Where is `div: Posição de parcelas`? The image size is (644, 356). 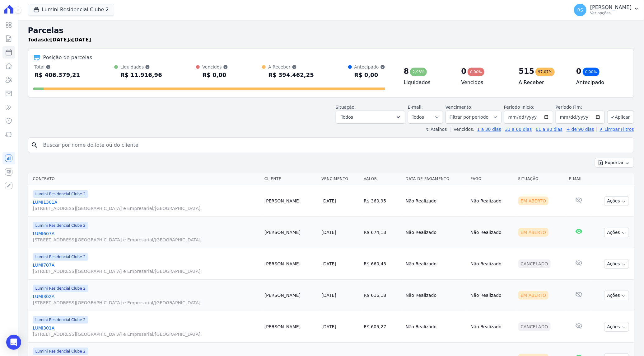 div: Posição de parcelas is located at coordinates (68, 57).